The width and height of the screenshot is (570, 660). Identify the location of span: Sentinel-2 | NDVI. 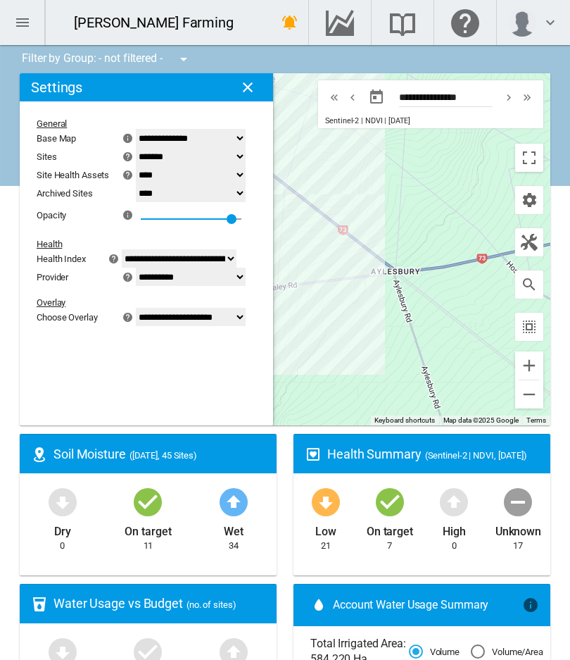
(353, 120).